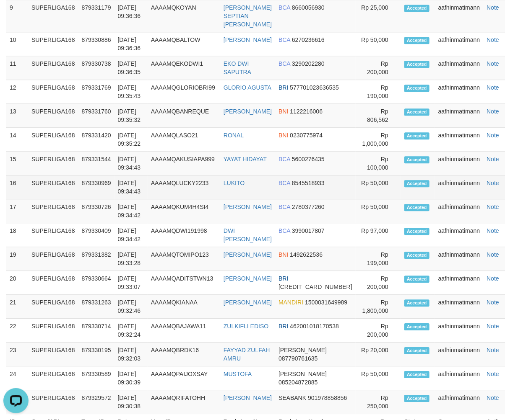 The height and width of the screenshot is (420, 505). Describe the element at coordinates (298, 383) in the screenshot. I see `span: Copy 085204872885 to clipboard` at that location.